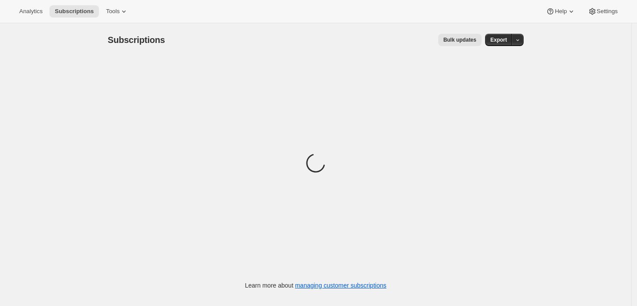 The image size is (637, 306). What do you see at coordinates (603, 11) in the screenshot?
I see `button: Settings` at bounding box center [603, 11].